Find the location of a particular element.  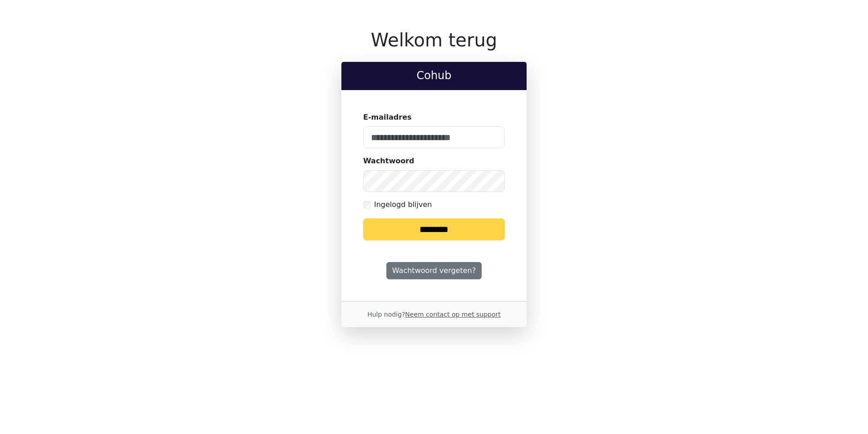

h2: Cohub is located at coordinates (434, 75).